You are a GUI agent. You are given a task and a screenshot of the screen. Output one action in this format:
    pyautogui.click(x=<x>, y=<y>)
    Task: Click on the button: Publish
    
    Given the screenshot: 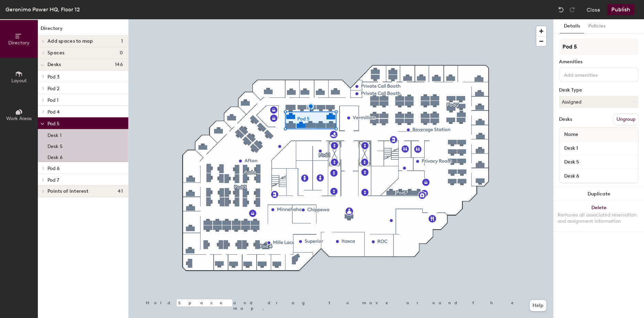 What is the action you would take?
    pyautogui.click(x=620, y=9)
    